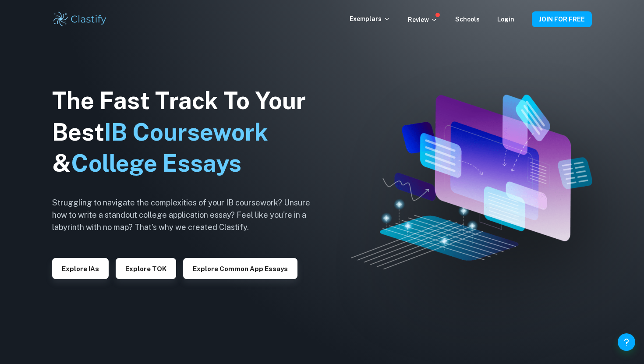  I want to click on a: Login, so click(506, 19).